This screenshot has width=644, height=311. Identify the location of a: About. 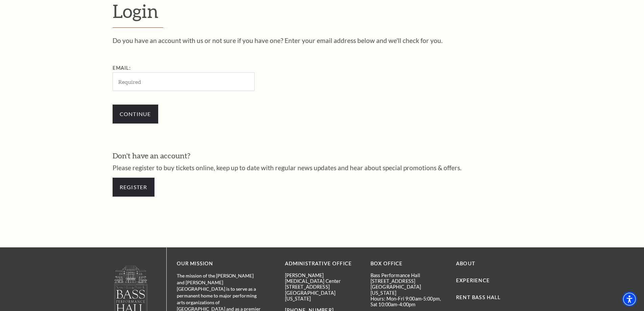
(466, 263).